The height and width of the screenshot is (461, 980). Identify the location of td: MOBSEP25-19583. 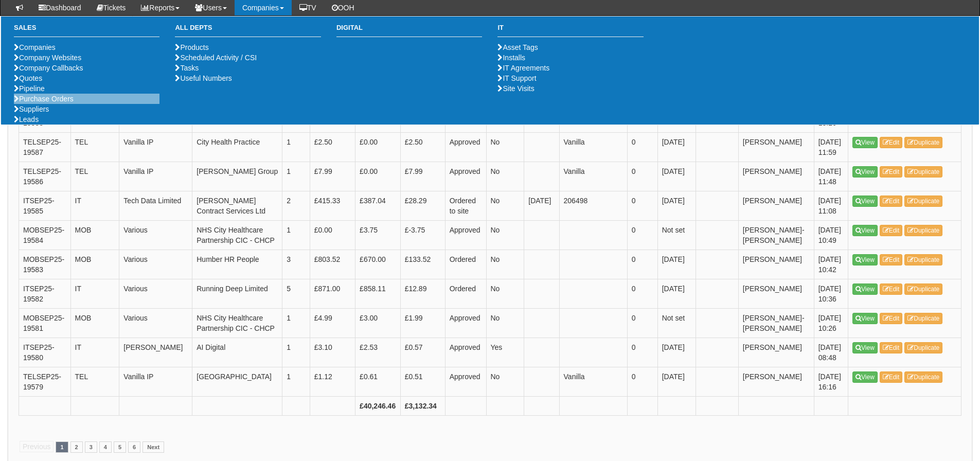
(45, 264).